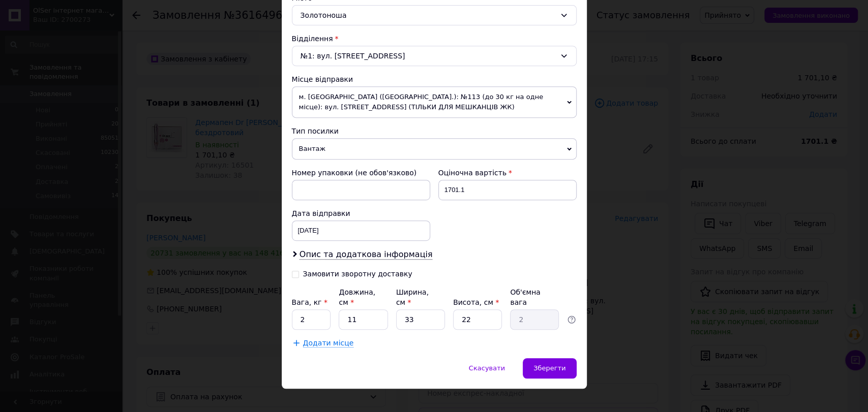 Image resolution: width=868 pixels, height=412 pixels. What do you see at coordinates (486, 368) in the screenshot?
I see `span: Скасувати` at bounding box center [486, 368].